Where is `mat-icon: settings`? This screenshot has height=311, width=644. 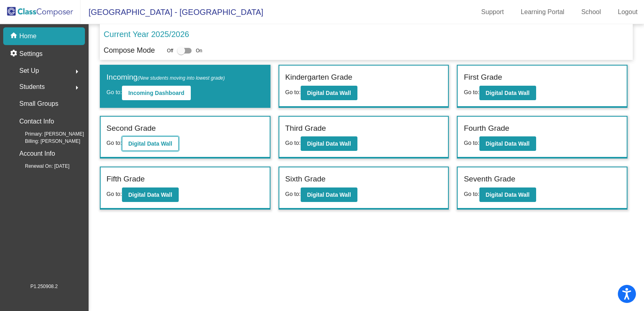 mat-icon: settings is located at coordinates (15, 54).